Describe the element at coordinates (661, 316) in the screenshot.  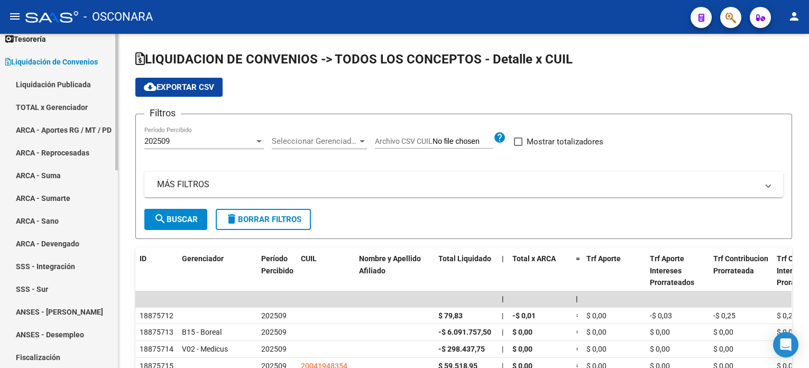
I see `span: -$ 0,03` at that location.